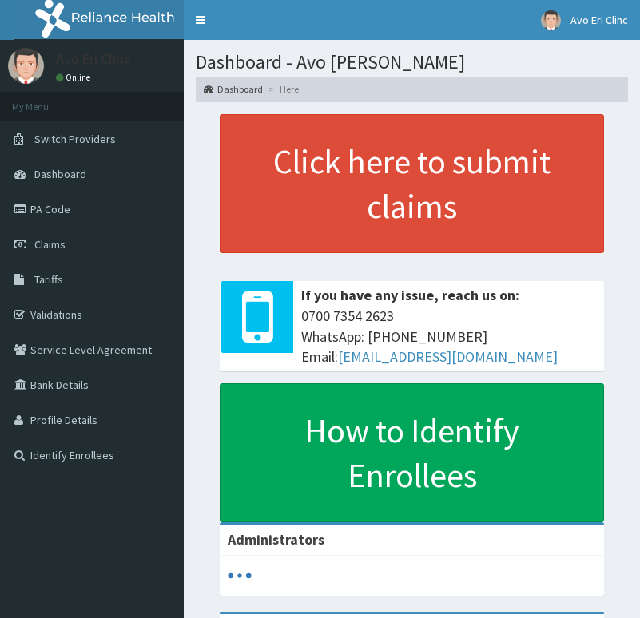  Describe the element at coordinates (50, 244) in the screenshot. I see `span: Claims` at that location.